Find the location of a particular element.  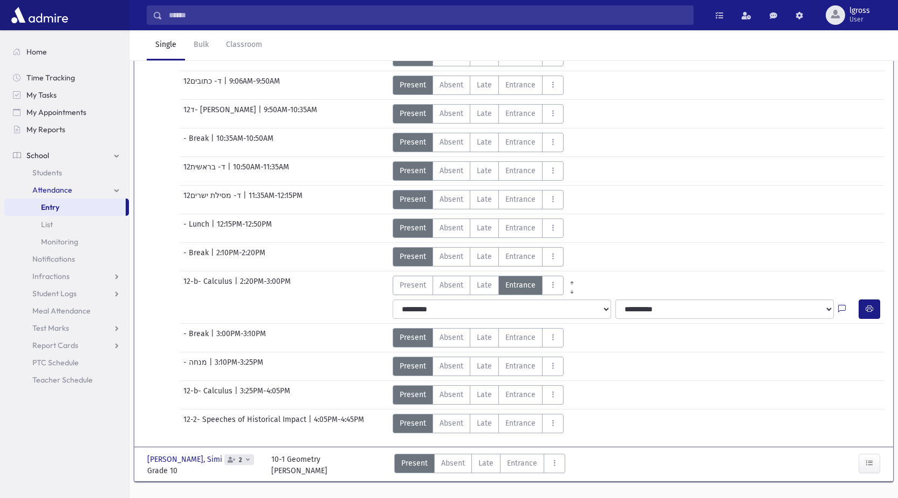

a: My Tasks is located at coordinates (66, 95).